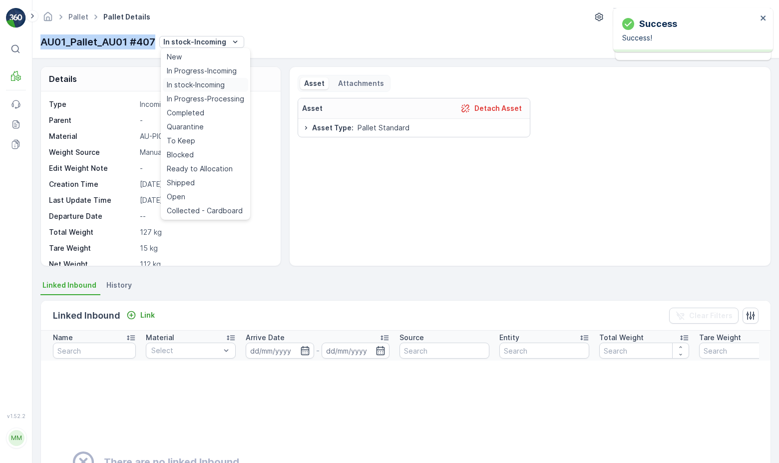  I want to click on img: logo, so click(16, 18).